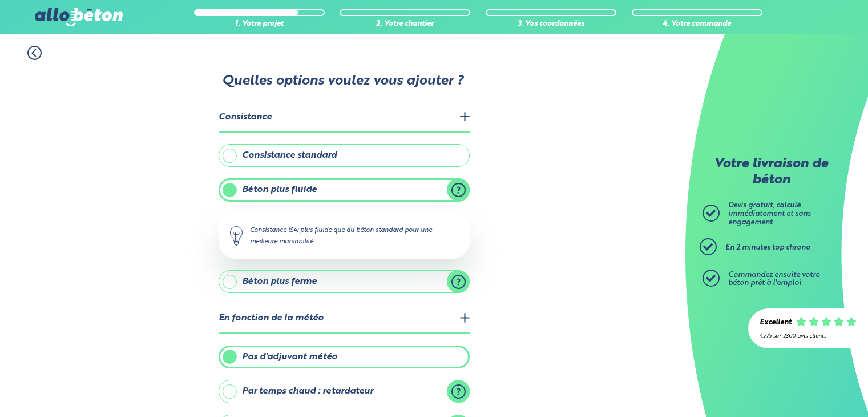 This screenshot has width=868, height=417. I want to click on label: Par temps chaud : retardateur, so click(344, 391).